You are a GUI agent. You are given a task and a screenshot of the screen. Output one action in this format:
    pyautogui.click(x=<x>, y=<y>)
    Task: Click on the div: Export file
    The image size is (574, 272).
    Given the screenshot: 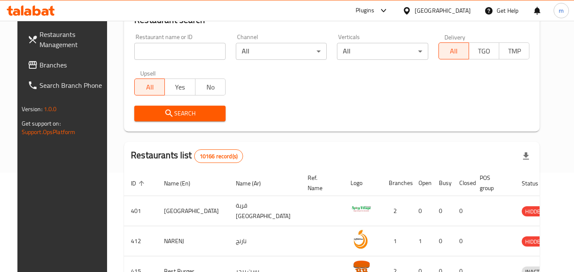 What is the action you would take?
    pyautogui.click(x=526, y=156)
    